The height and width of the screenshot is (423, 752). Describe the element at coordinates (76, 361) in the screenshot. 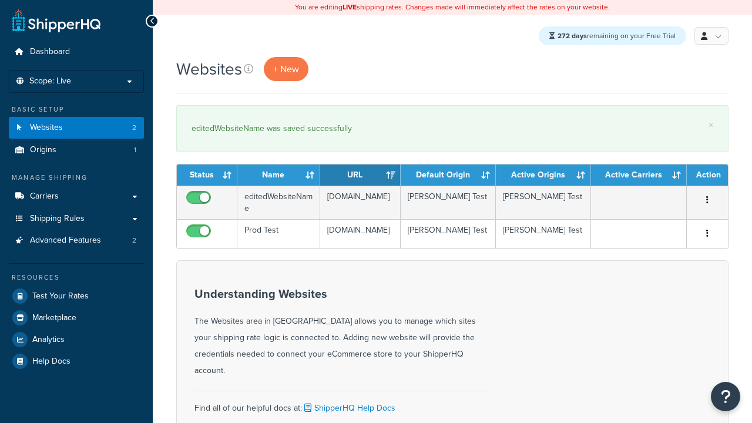

I see `li: Help Docs` at that location.